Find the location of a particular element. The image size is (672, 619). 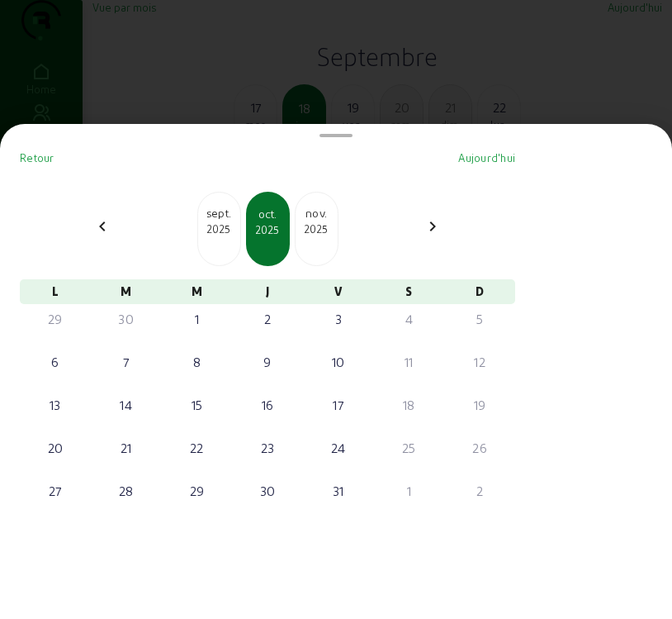

div: 26 is located at coordinates (480, 447).